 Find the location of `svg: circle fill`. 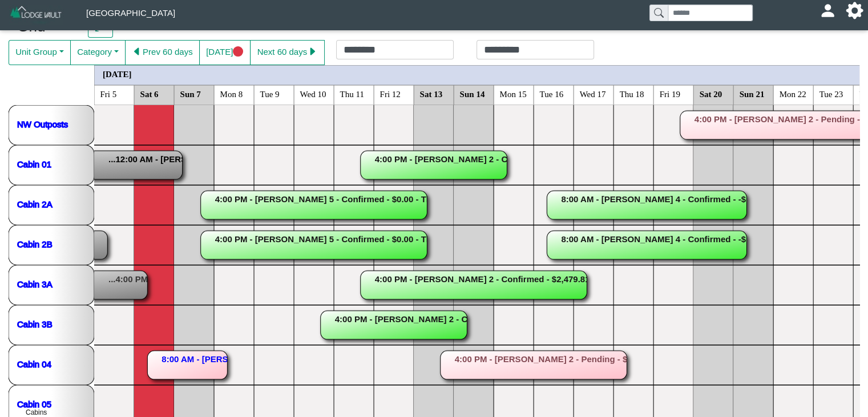

svg: circle fill is located at coordinates (238, 51).